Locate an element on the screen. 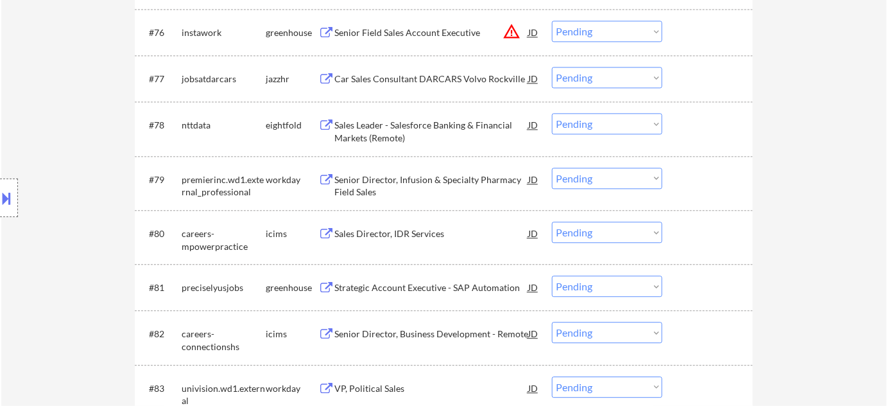 This screenshot has width=887, height=406. div: Car Sales Consultant DARCARS Volvo Rockville is located at coordinates (431, 79).